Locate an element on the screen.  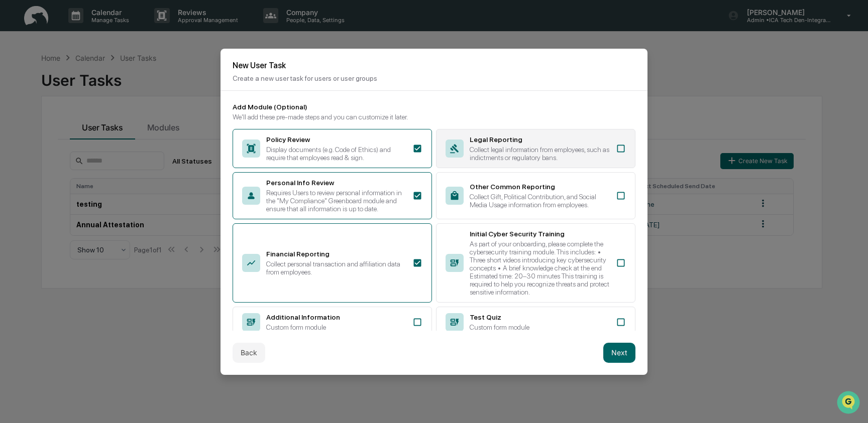
img: f2157a4c-a0d3-4daa-907e-bb6f0de503a5-1751232295721 is located at coordinates (13, 13).